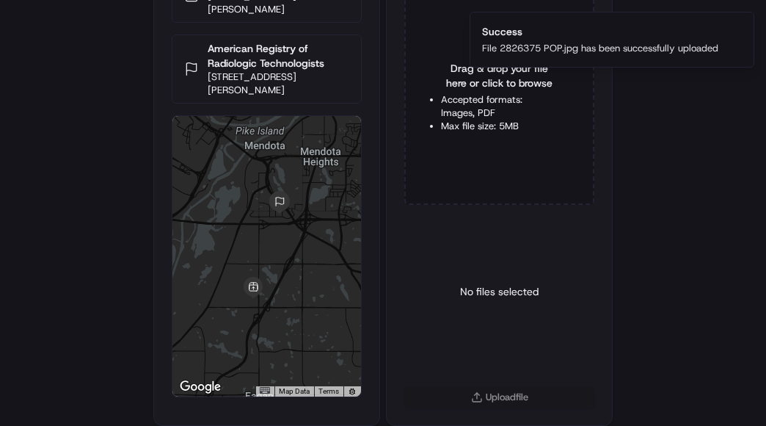  I want to click on img: Google, so click(200, 387).